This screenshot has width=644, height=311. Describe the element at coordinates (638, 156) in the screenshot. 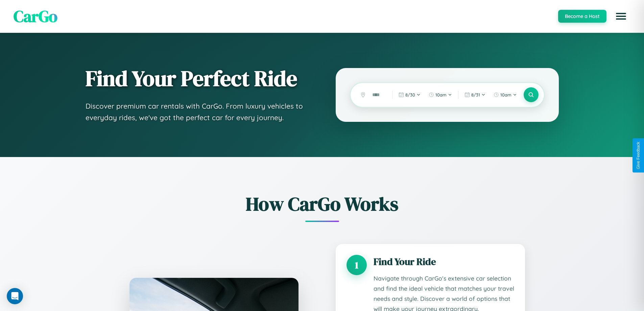

I see `div: Give Feedback` at that location.